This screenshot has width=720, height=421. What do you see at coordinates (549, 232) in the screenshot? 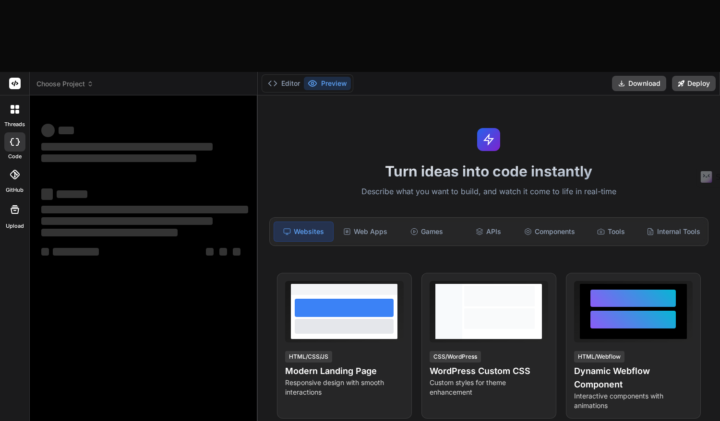
I see `div: Components` at bounding box center [549, 232].